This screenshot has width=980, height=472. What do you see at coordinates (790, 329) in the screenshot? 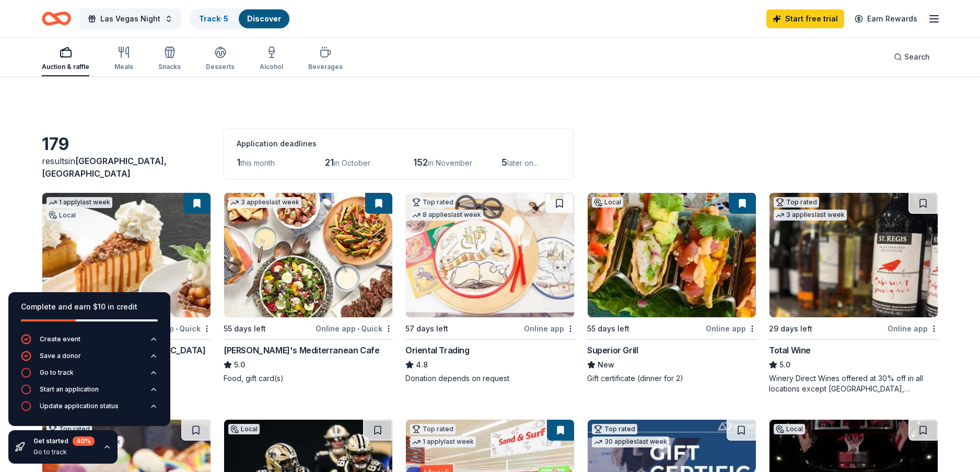
I see `div: 29 days left` at bounding box center [790, 329].